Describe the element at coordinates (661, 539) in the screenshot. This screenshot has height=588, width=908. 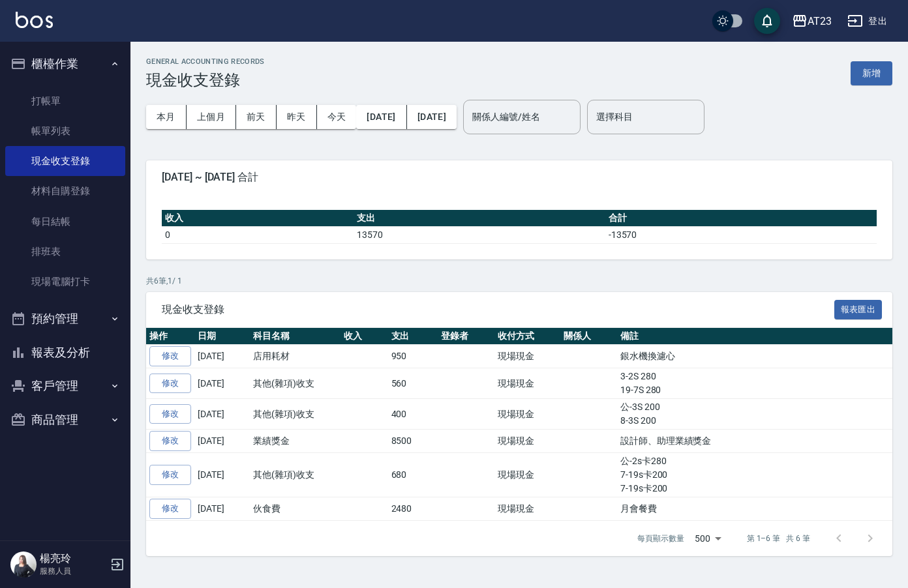
I see `p: 每頁顯示數量` at that location.